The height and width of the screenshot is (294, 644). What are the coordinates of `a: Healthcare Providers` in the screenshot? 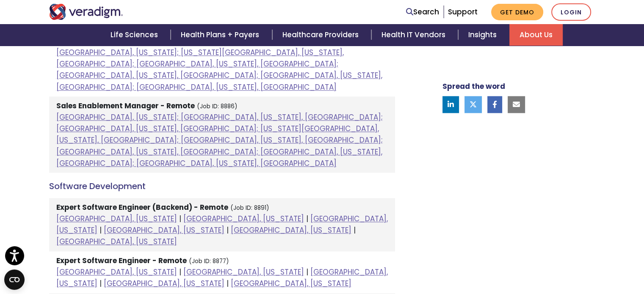 It's located at (322, 35).